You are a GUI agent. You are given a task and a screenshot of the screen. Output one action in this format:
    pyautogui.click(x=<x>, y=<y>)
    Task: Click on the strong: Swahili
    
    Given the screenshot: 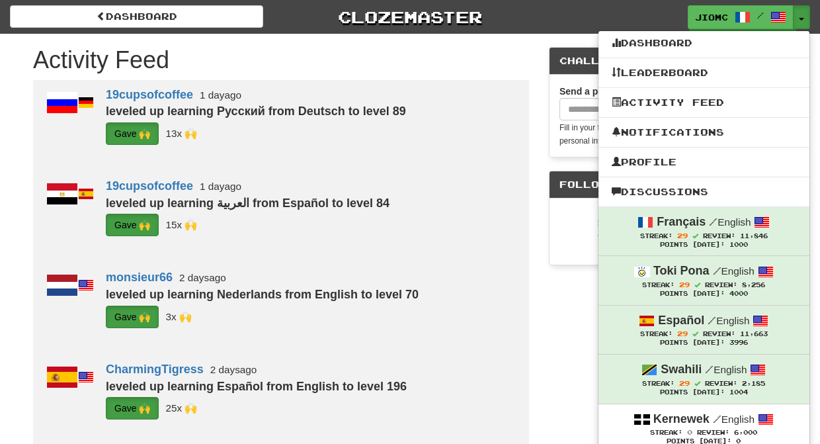 What is the action you would take?
    pyautogui.click(x=681, y=369)
    